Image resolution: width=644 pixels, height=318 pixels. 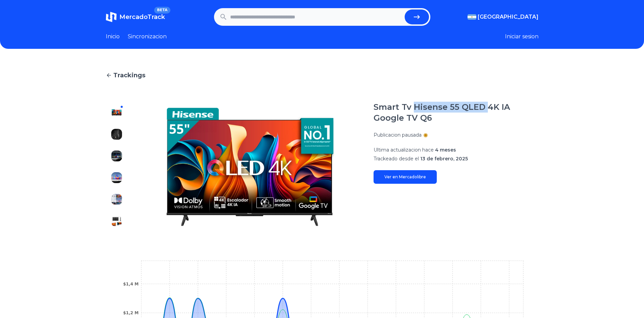 I want to click on span: BETA, so click(x=162, y=10).